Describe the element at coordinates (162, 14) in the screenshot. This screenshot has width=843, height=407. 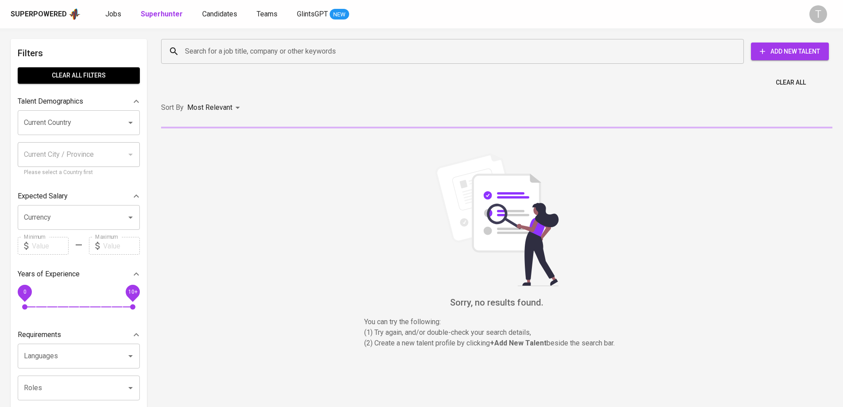
I see `a: Superhunter` at that location.